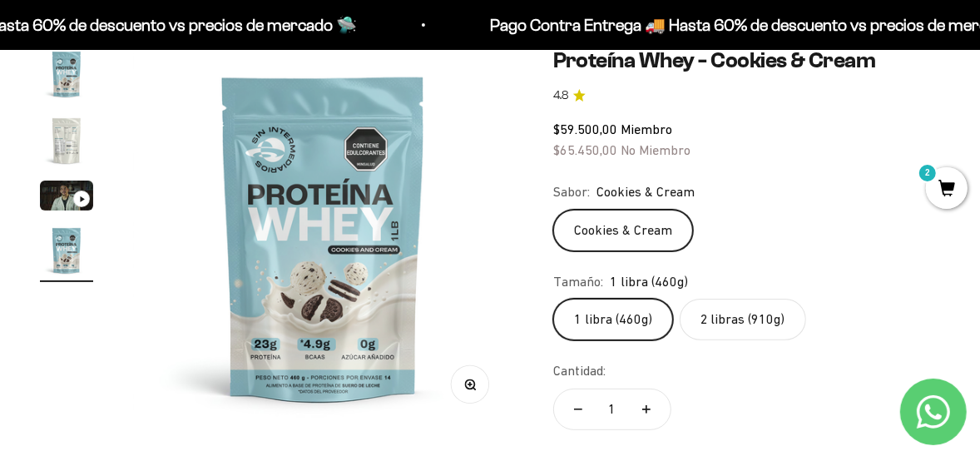 The image size is (980, 461). What do you see at coordinates (585, 129) in the screenshot?
I see `span: $59.500,00` at bounding box center [585, 129].